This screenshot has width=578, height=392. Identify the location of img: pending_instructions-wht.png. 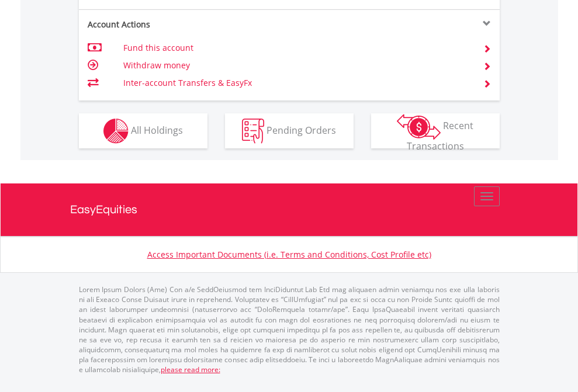
(253, 131).